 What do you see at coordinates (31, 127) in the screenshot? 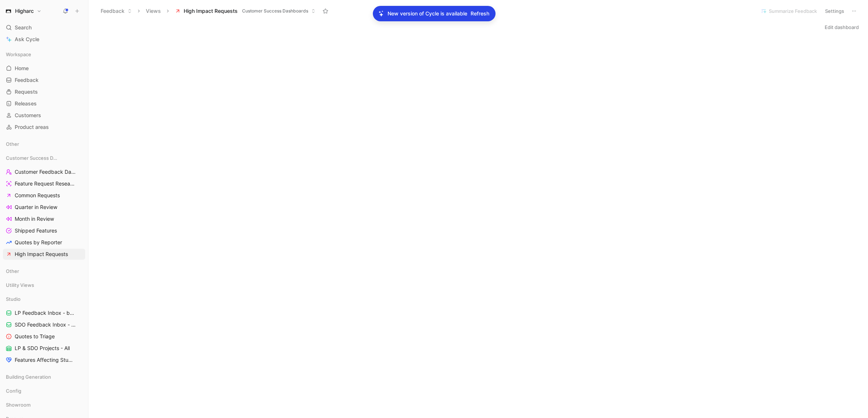
I see `span: Product areas` at bounding box center [31, 127].